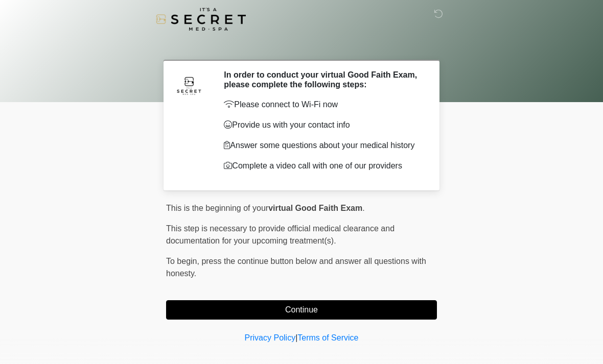  What do you see at coordinates (322, 80) in the screenshot?
I see `h2: In order to conduct your virtual Good Faith Exam, please complete the following steps:` at bounding box center [322, 80].